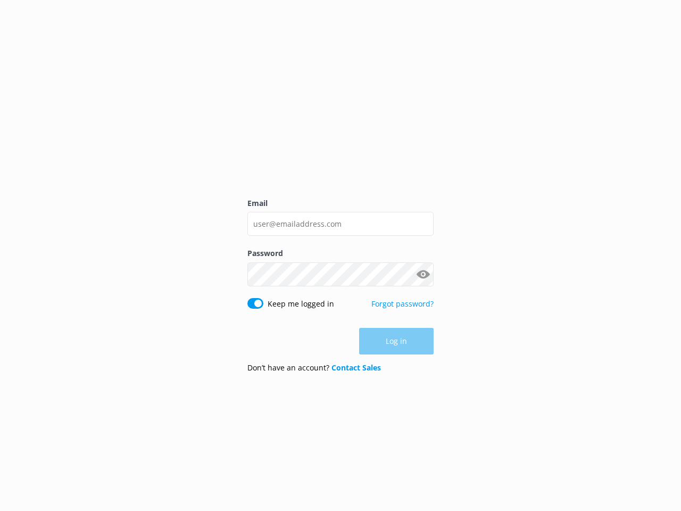 This screenshot has width=681, height=511. What do you see at coordinates (340, 253) in the screenshot?
I see `label: Password` at bounding box center [340, 253].